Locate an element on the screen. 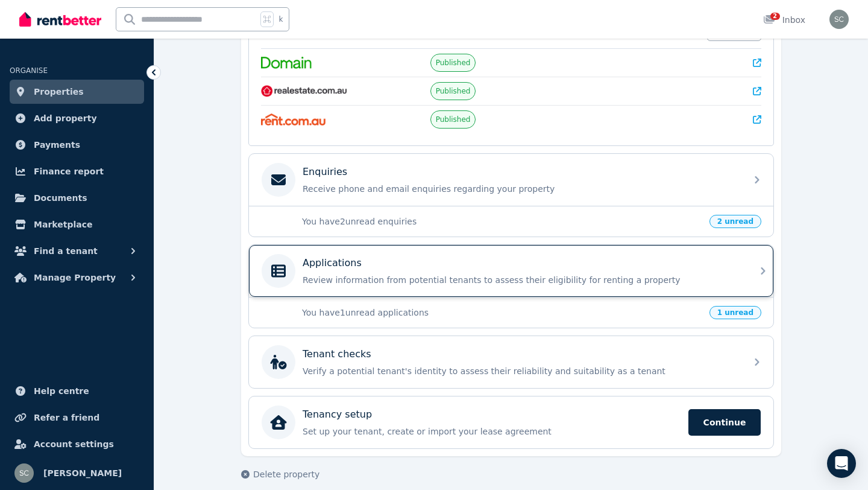  span: Account settings is located at coordinates (73, 444).